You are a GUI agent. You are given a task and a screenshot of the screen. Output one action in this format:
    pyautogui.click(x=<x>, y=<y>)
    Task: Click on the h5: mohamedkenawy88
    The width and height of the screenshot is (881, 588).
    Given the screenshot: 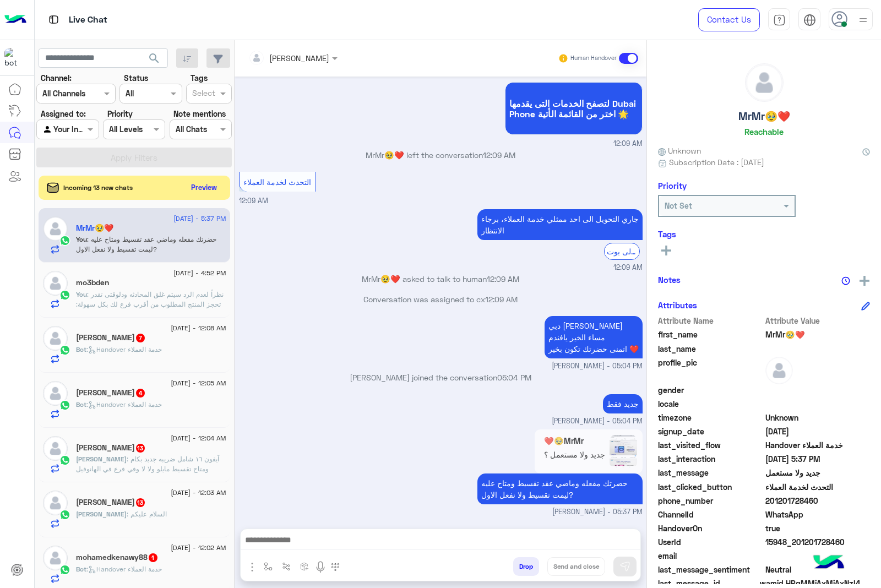 What is the action you would take?
    pyautogui.click(x=117, y=557)
    